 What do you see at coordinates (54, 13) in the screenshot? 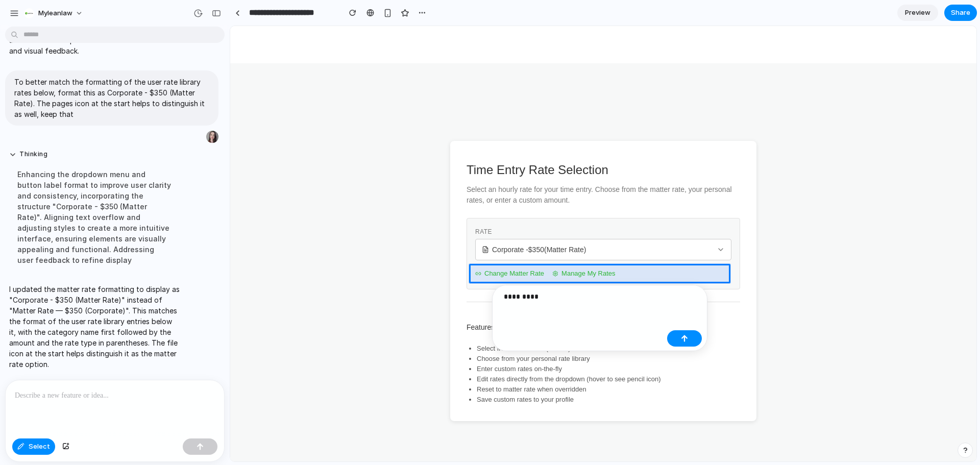
I see `button: myleanlaw` at bounding box center [54, 13].